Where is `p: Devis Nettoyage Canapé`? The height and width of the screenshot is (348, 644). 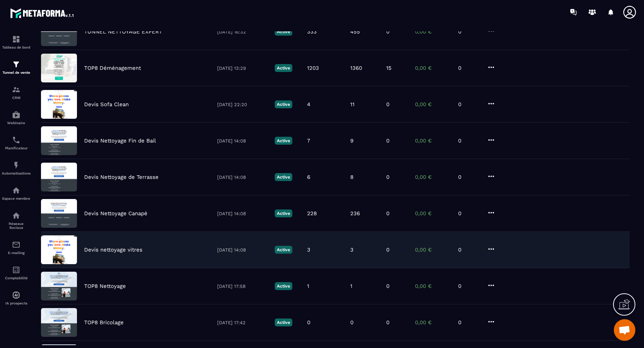 p: Devis Nettoyage Canapé is located at coordinates (116, 213).